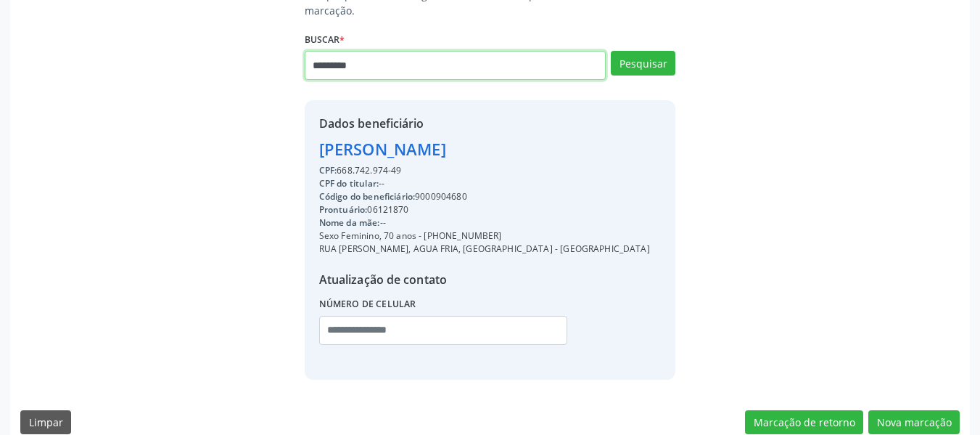 This screenshot has height=435, width=980. Describe the element at coordinates (914, 423) in the screenshot. I see `button: Nova marcação` at that location.